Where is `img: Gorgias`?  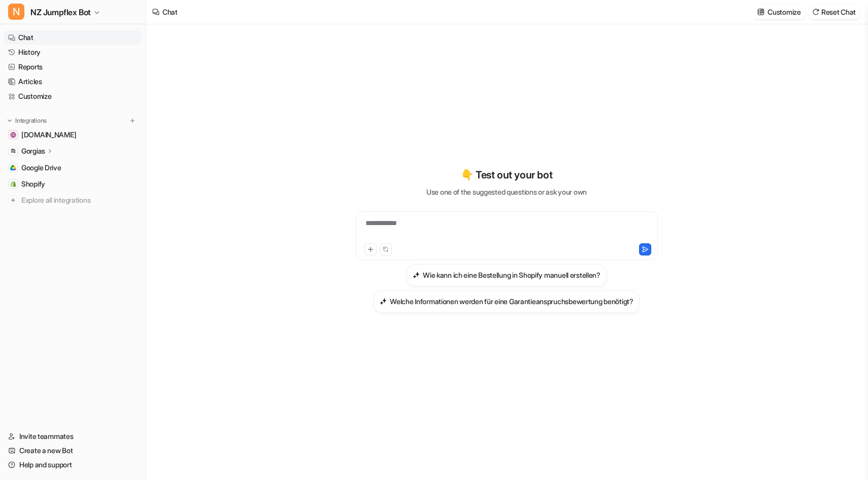
img: Gorgias is located at coordinates (13, 151).